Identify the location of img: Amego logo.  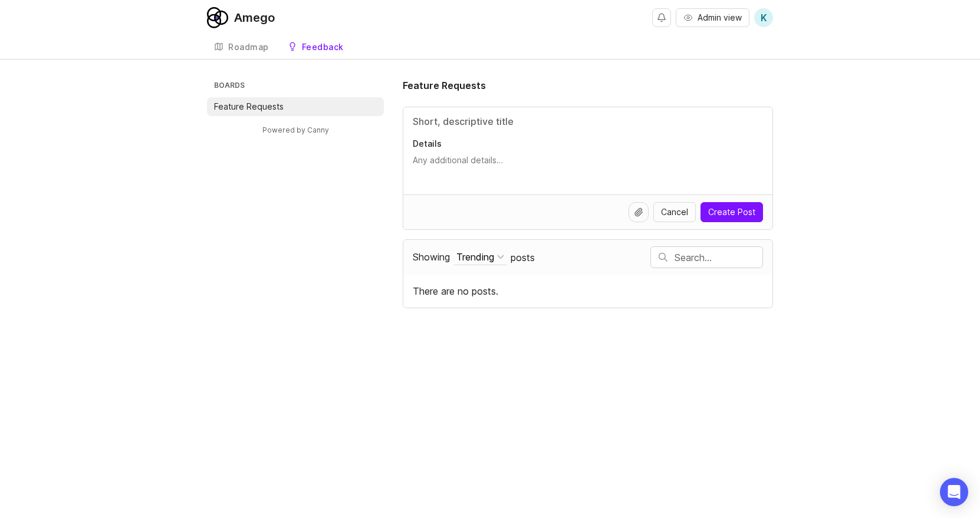
(217, 18).